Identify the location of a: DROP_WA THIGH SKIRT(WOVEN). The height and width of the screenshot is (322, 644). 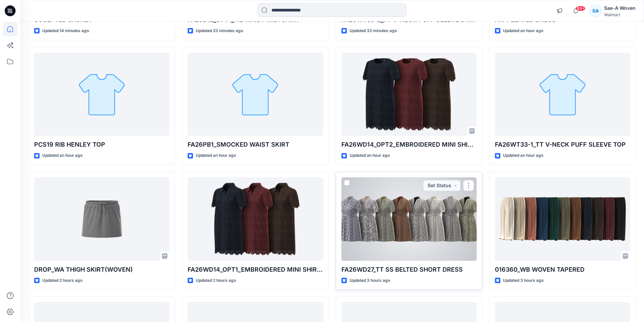
(102, 219).